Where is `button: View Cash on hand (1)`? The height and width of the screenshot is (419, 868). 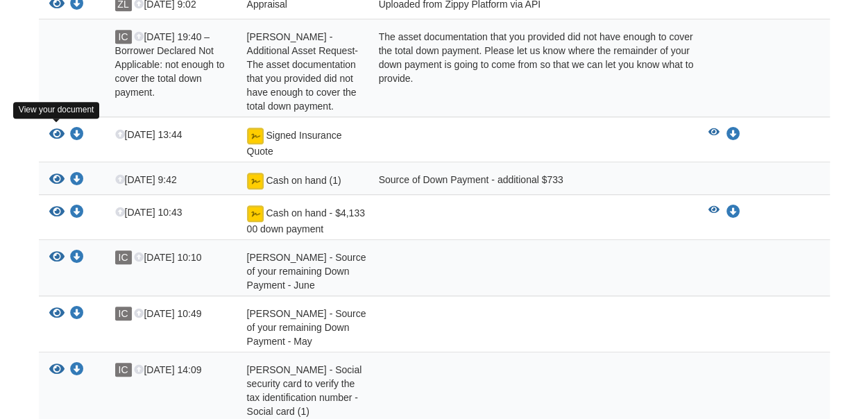 button: View Cash on hand (1) is located at coordinates (57, 180).